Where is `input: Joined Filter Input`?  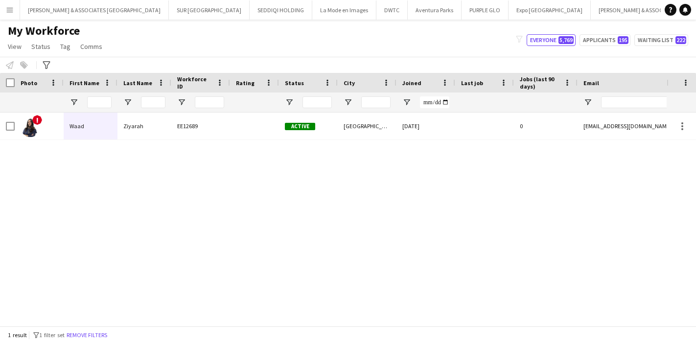 input: Joined Filter Input is located at coordinates (435, 102).